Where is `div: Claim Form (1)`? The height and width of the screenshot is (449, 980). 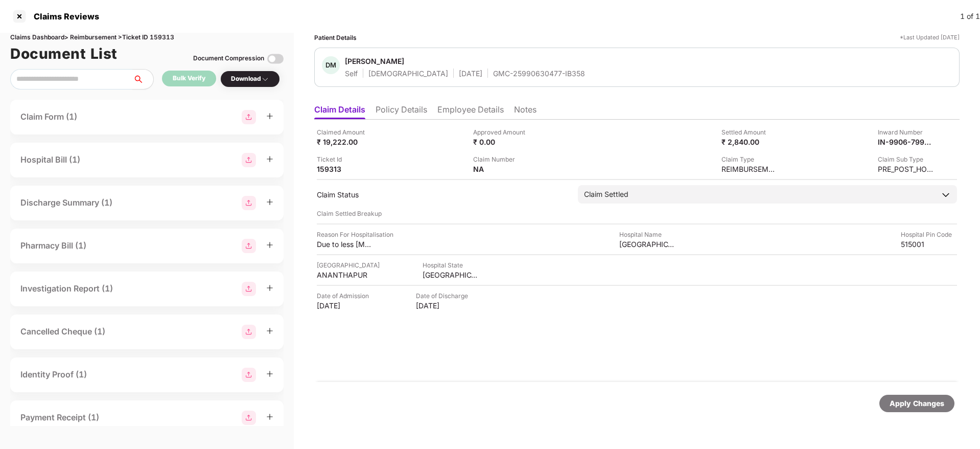
div: Claim Form (1) is located at coordinates (48, 116).